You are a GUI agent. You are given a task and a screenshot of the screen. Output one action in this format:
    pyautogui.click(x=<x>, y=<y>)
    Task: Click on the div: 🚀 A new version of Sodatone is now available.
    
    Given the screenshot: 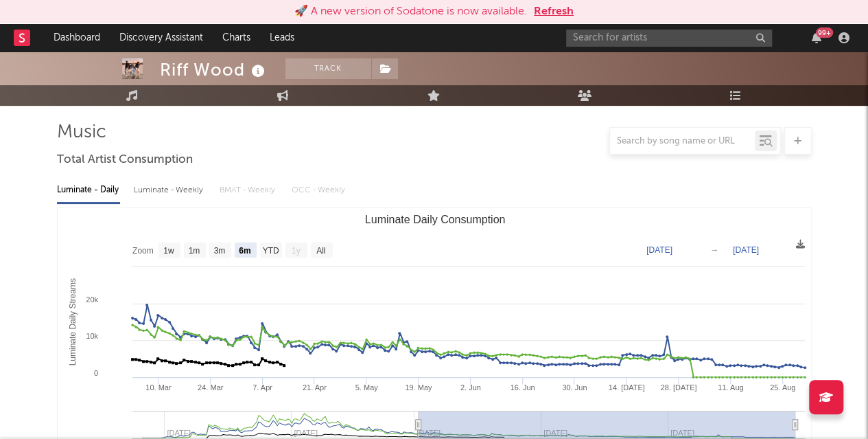 What is the action you would take?
    pyautogui.click(x=410, y=12)
    